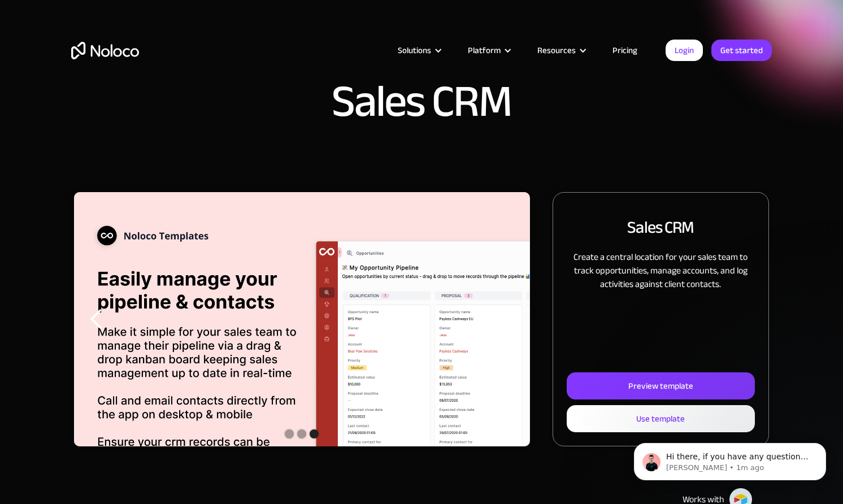 This screenshot has width=843, height=504. Describe the element at coordinates (289, 434) in the screenshot. I see `div: Show slide 1 of 3` at that location.